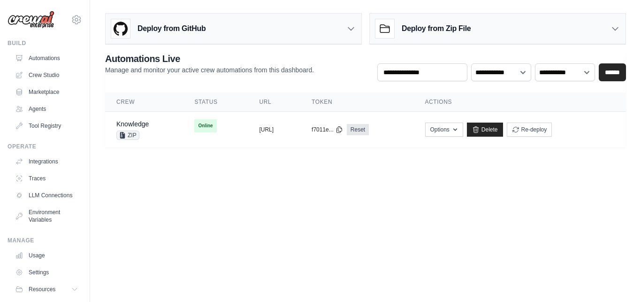  What do you see at coordinates (436, 29) in the screenshot?
I see `h3: Deploy from Zip File` at bounding box center [436, 29].